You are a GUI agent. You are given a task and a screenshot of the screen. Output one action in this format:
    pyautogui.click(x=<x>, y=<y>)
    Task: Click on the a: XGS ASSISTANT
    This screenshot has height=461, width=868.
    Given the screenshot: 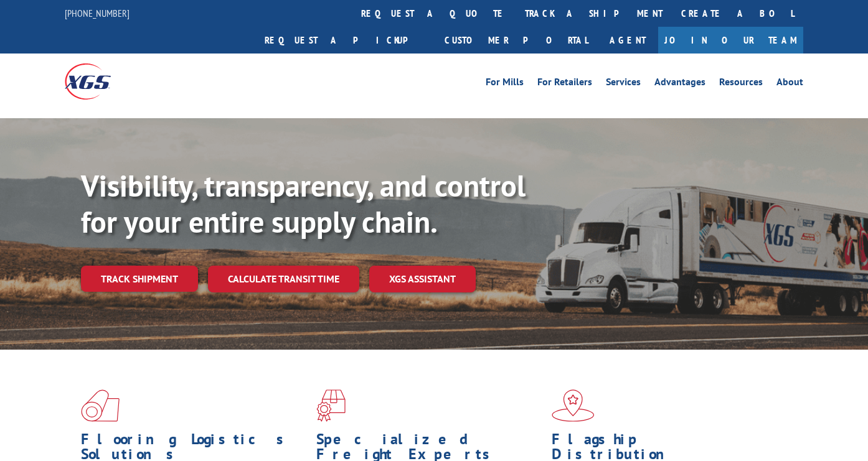 What is the action you would take?
    pyautogui.click(x=422, y=279)
    